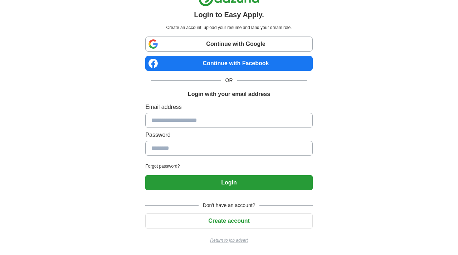 This screenshot has height=255, width=458. Describe the element at coordinates (229, 166) in the screenshot. I see `a: Forgot password?` at that location.